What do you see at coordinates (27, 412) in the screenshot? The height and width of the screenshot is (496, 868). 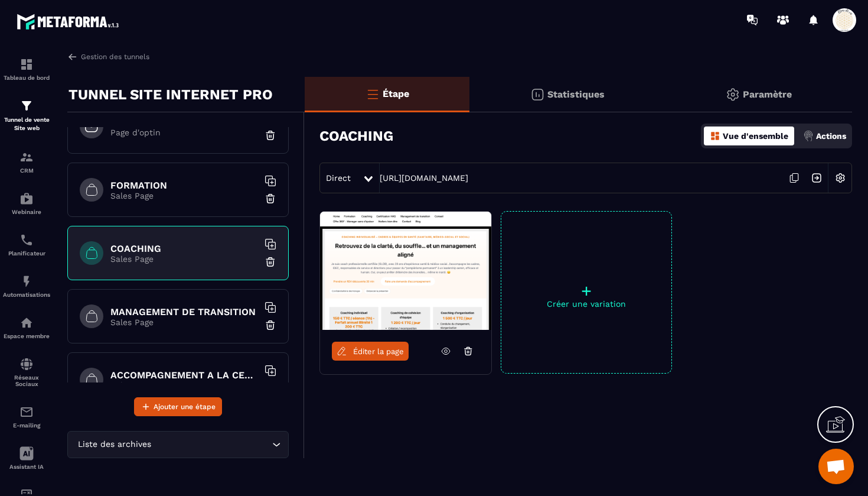 I see `img: email` at bounding box center [27, 412].